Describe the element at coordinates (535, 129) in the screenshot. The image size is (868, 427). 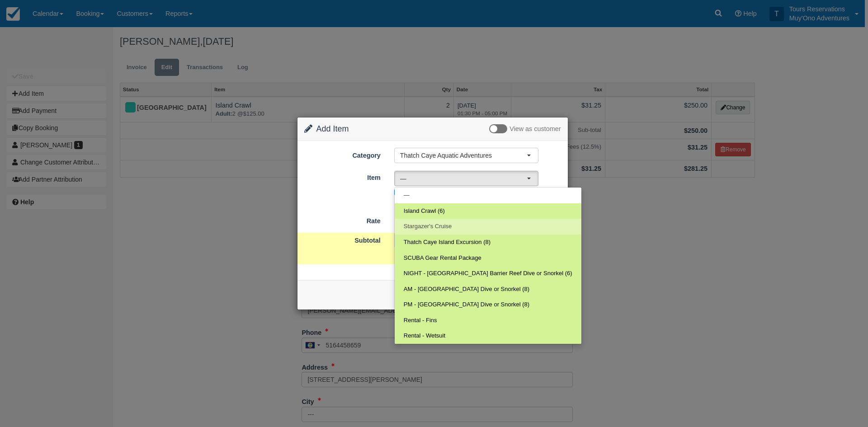
I see `span: View as customer` at that location.